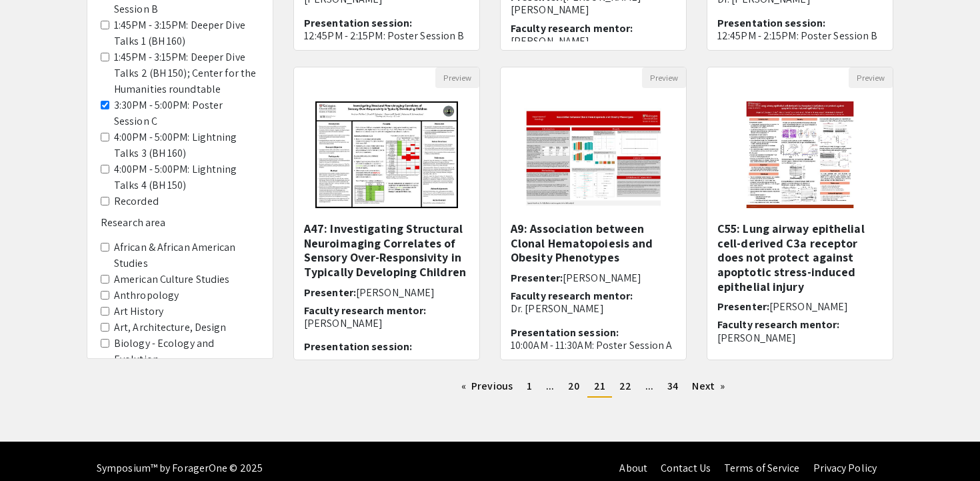  Describe the element at coordinates (386, 155) in the screenshot. I see `img: <p>A47: Investigating Structural Neuroimaging Correlates of Sensory Over-Responsivity in Typicall...` at that location.